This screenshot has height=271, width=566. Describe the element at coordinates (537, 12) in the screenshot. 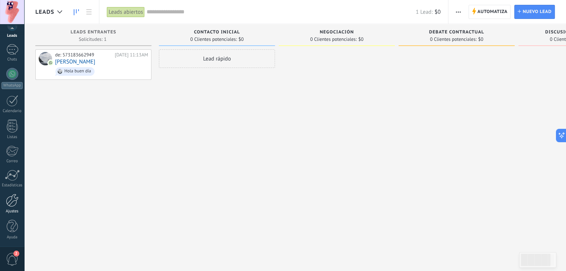

I see `span: Nuevo lead` at that location.